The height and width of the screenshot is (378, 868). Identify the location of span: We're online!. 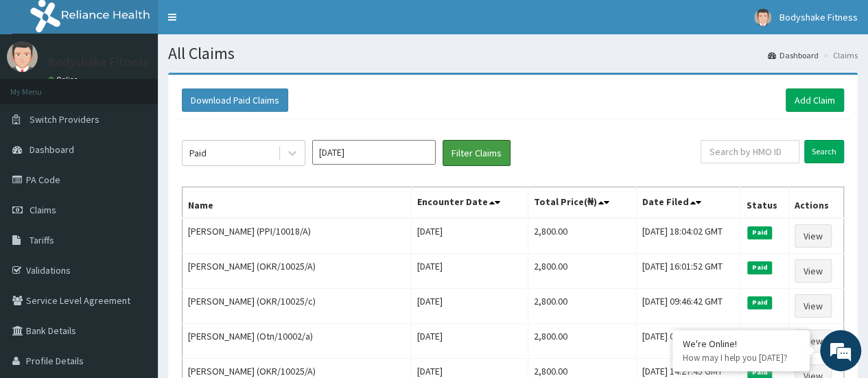
(134, 175).